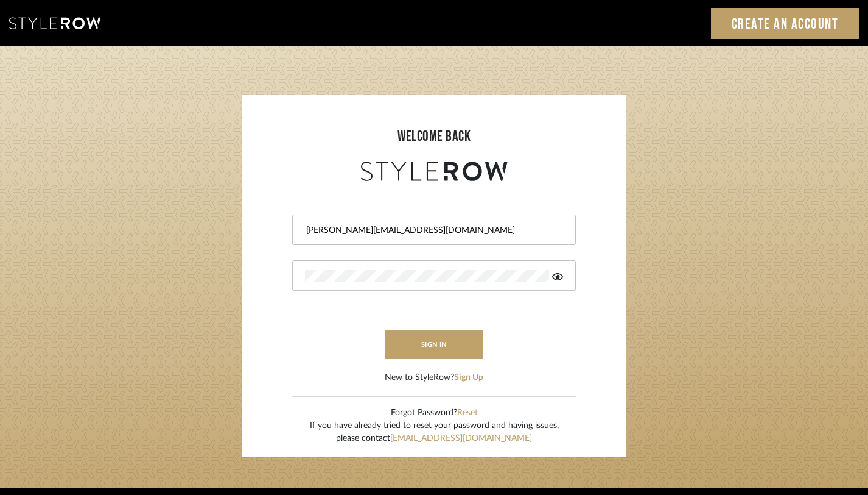  I want to click on div: If you have already tried to reset your password and having issues, please contact, so click(434, 432).